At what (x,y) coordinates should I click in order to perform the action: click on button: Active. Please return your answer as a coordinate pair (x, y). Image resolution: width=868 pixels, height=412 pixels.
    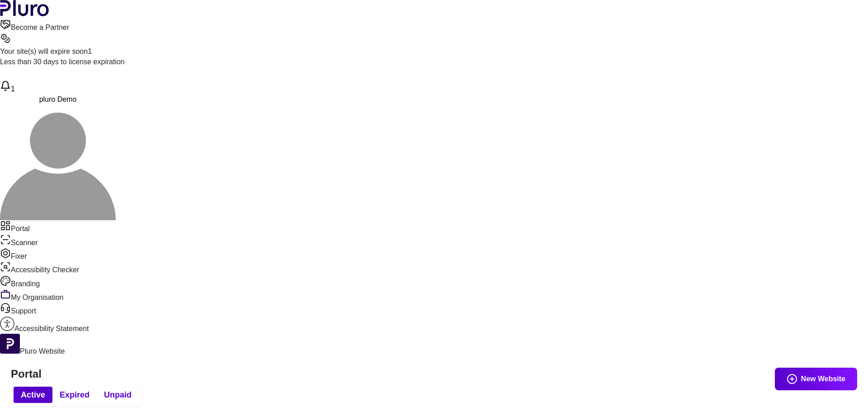
    Looking at the image, I should click on (33, 395).